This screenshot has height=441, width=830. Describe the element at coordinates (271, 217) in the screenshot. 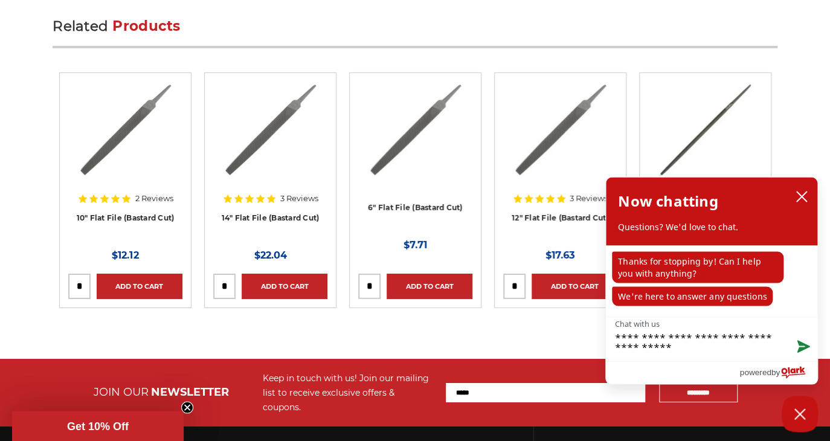

I see `a: 14" Flat File (Bastard Cut)` at that location.